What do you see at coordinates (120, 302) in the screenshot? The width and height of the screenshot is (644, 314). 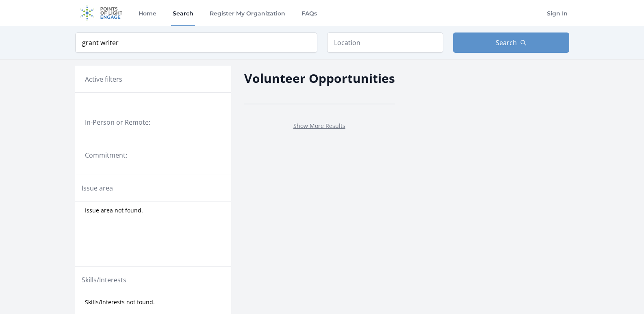 I see `span: Skills/Interests not found.` at bounding box center [120, 302].